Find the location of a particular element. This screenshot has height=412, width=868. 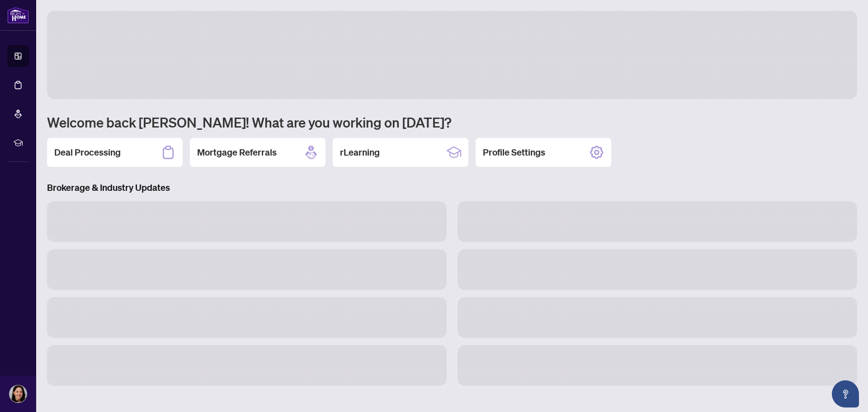

h2: rLearning is located at coordinates (359, 153).